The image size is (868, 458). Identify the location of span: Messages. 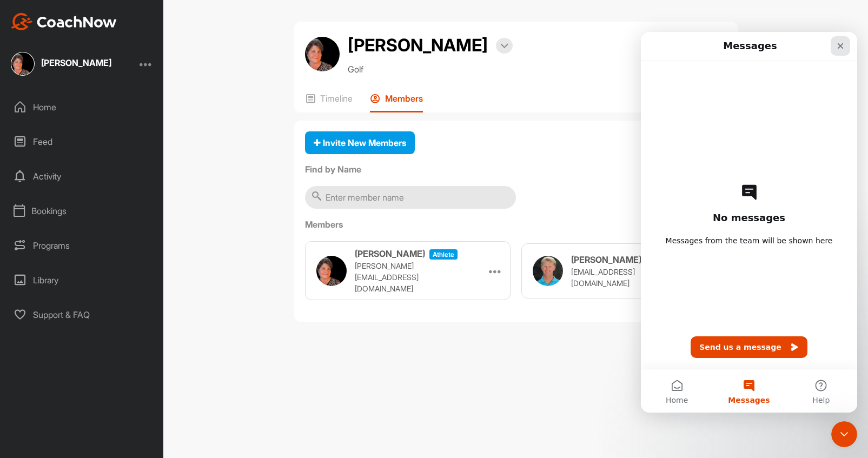
(107, 368).